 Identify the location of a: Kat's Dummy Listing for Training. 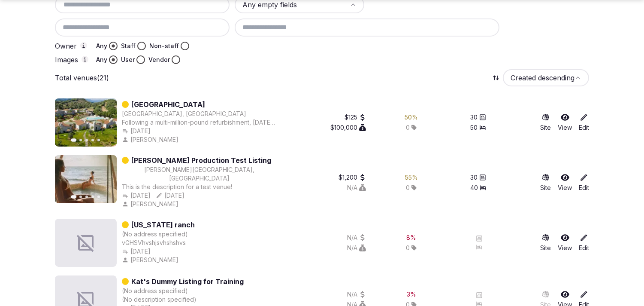
(187, 281).